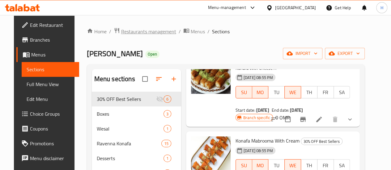 This screenshot has width=391, height=170. What do you see at coordinates (325, 92) in the screenshot?
I see `button: FR` at bounding box center [325, 92].